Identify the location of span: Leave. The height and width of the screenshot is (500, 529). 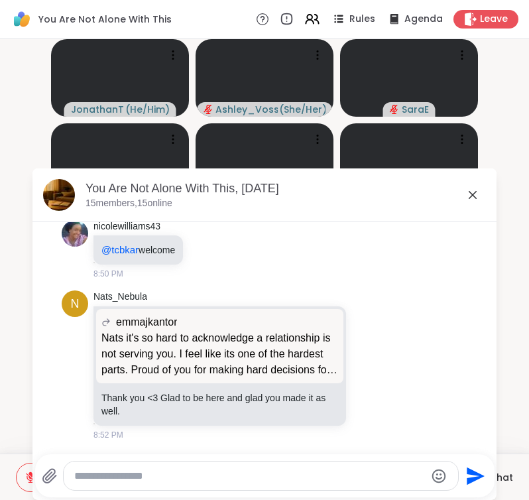
(494, 19).